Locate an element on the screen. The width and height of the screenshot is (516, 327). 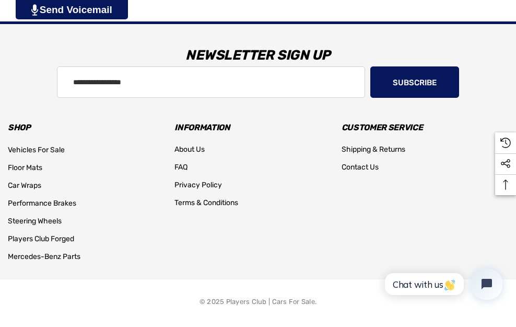
span: Terms & Conditions is located at coordinates (206, 202).